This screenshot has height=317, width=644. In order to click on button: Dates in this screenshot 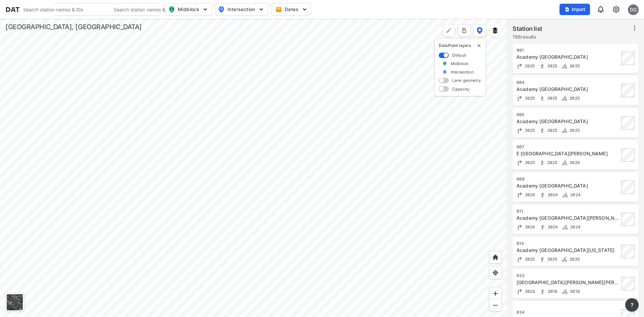, I will do `click(291, 10)`.